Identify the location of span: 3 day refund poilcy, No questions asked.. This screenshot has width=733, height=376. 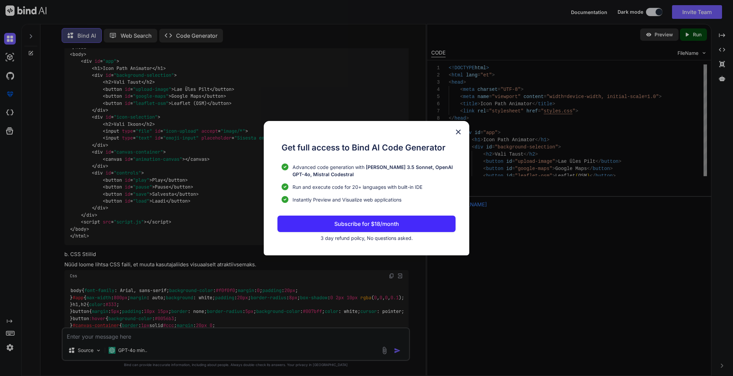
(367, 238).